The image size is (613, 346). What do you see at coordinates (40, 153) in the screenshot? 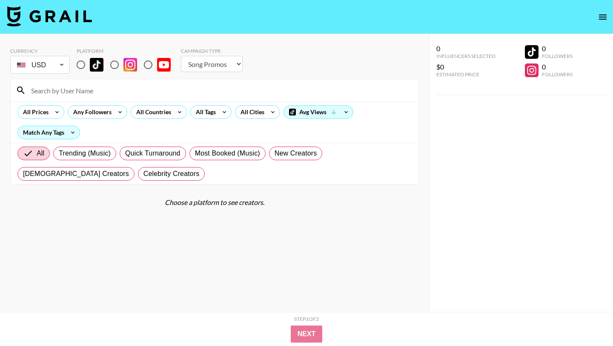
I see `span: All` at bounding box center [40, 153].